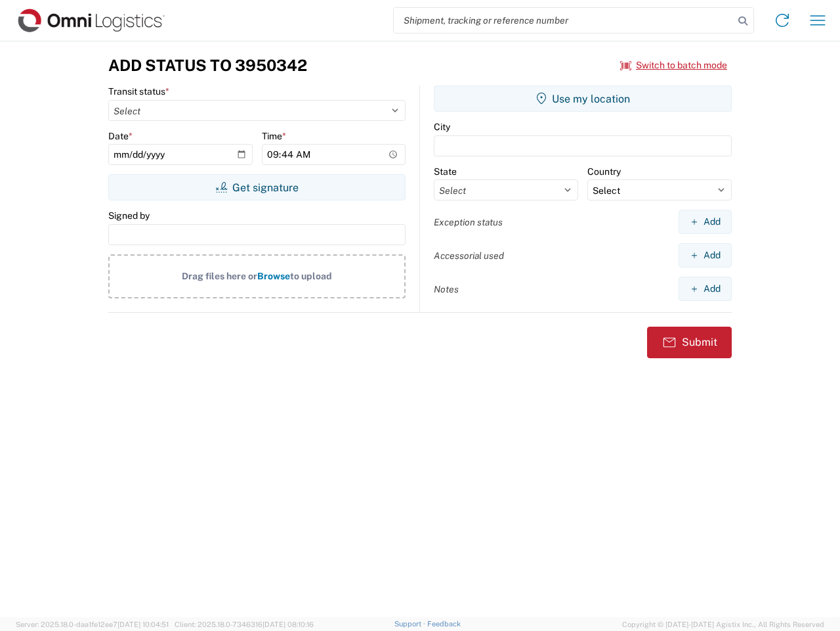  I want to click on span: Browse, so click(274, 276).